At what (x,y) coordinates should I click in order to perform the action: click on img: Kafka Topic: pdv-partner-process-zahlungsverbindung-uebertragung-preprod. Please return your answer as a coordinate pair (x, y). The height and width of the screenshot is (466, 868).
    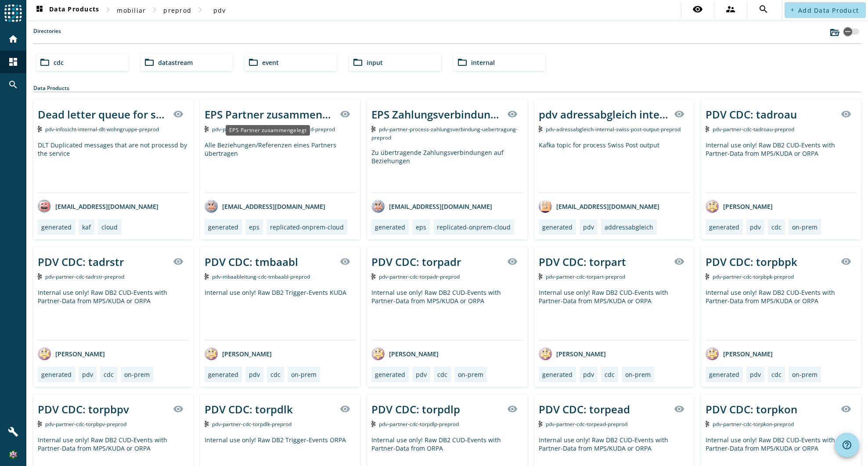
    Looking at the image, I should click on (373, 129).